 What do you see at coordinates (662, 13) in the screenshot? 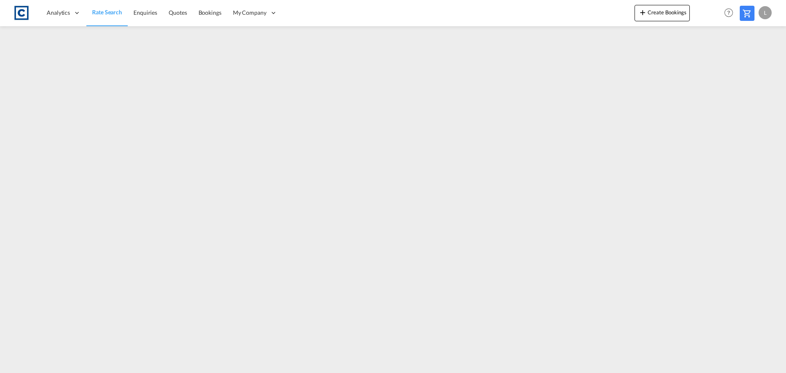
I see `button: icon-plus 400-fgCreate Bookings` at bounding box center [662, 13].